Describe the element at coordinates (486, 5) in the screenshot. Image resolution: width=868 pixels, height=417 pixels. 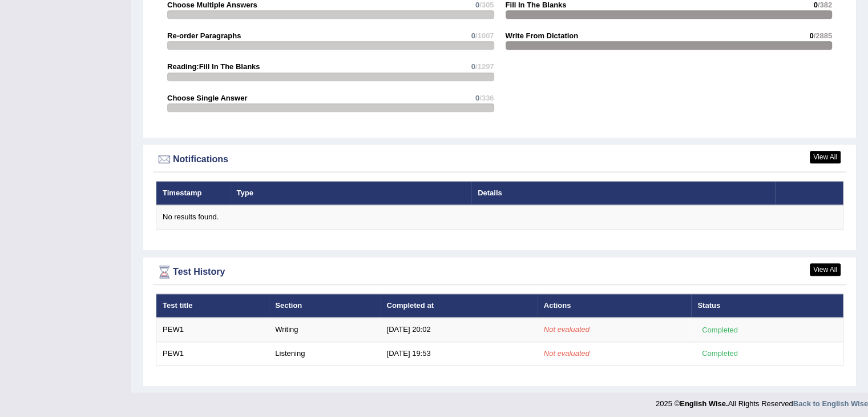
I see `span: /305` at that location.